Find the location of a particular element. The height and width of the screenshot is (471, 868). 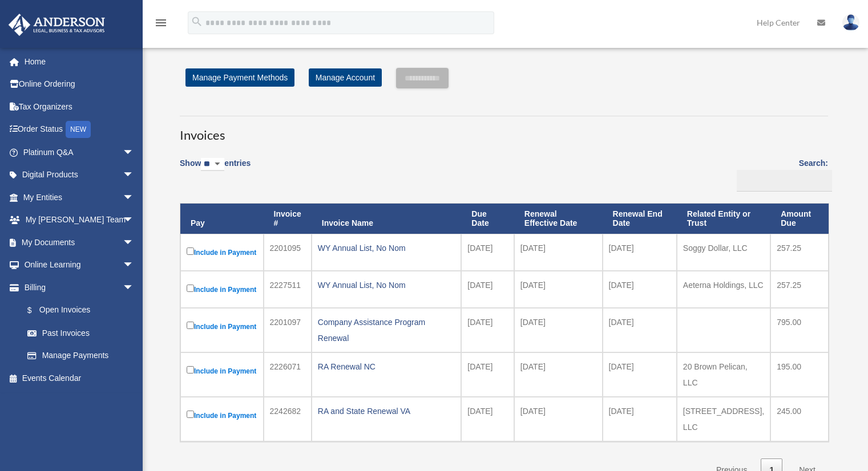

i: search is located at coordinates (197, 22).